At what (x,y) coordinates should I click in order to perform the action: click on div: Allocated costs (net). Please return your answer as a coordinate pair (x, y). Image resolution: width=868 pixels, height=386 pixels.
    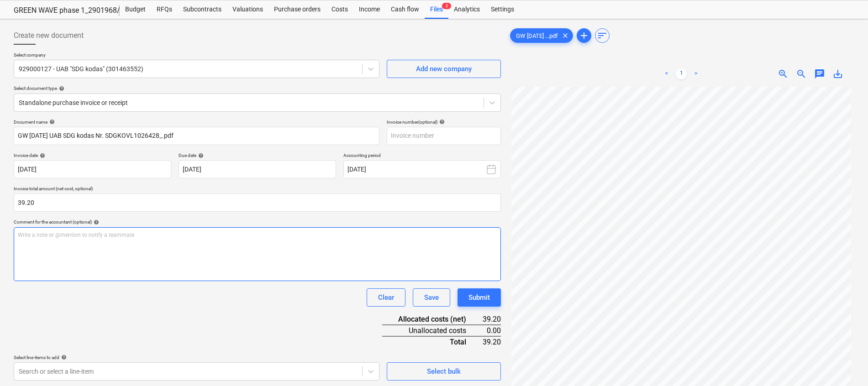
    Looking at the image, I should click on (431, 319).